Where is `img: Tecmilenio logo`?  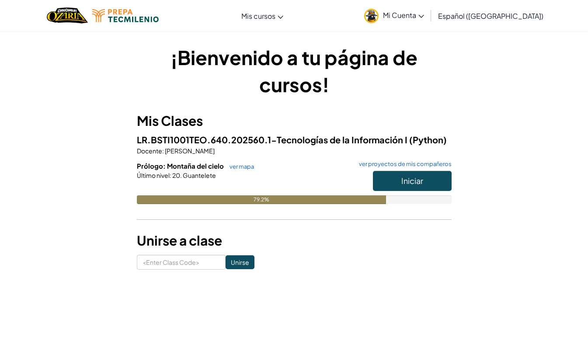 img: Tecmilenio logo is located at coordinates (125, 16).